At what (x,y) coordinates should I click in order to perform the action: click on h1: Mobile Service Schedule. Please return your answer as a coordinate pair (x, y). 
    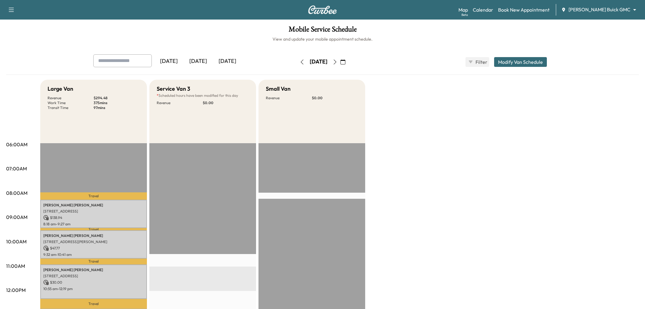
    Looking at the image, I should click on (323, 31).